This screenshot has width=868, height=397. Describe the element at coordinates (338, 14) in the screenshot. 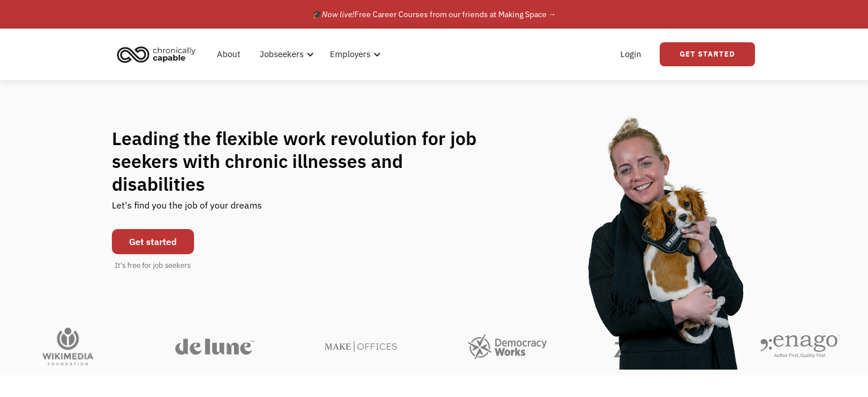

I see `em: Now live!` at that location.